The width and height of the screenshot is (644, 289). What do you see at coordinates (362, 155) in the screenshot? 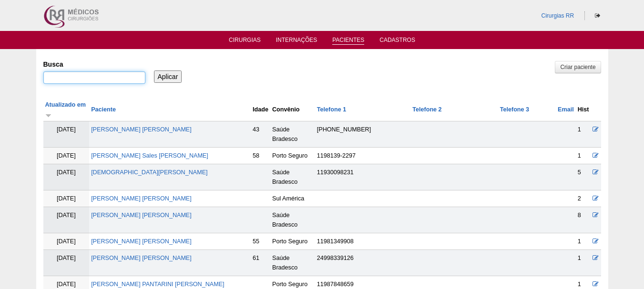
I see `td: 1198139-2297` at bounding box center [362, 155].